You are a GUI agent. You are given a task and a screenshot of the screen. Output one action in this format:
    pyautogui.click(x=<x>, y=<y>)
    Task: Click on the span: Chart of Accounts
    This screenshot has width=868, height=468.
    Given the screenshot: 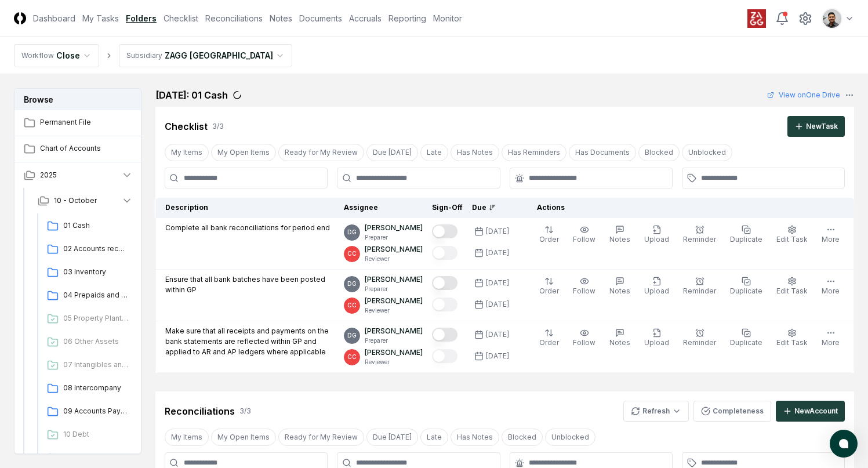 What is the action you would take?
    pyautogui.click(x=86, y=149)
    